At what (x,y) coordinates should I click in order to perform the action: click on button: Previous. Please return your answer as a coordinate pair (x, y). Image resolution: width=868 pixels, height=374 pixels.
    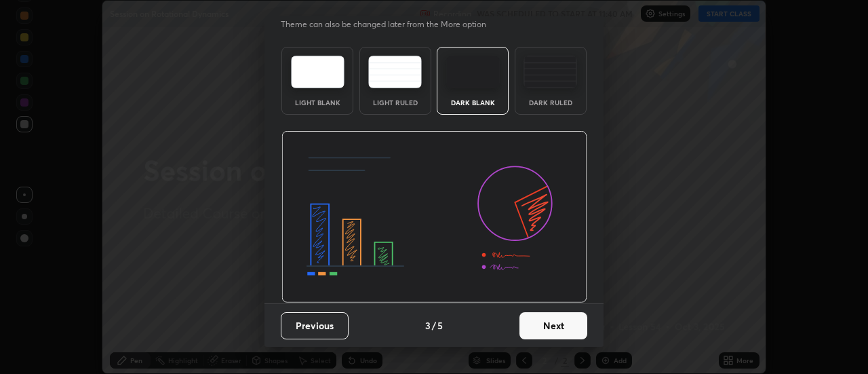
    Looking at the image, I should click on (315, 326).